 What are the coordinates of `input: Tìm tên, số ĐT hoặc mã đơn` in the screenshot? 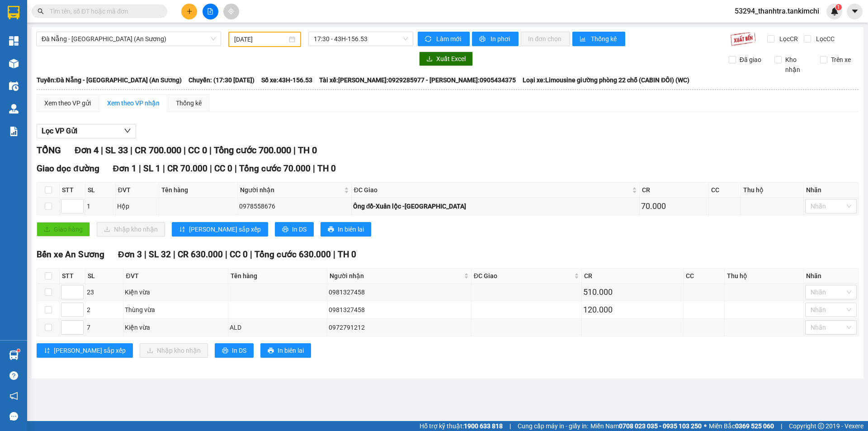 It's located at (103, 11).